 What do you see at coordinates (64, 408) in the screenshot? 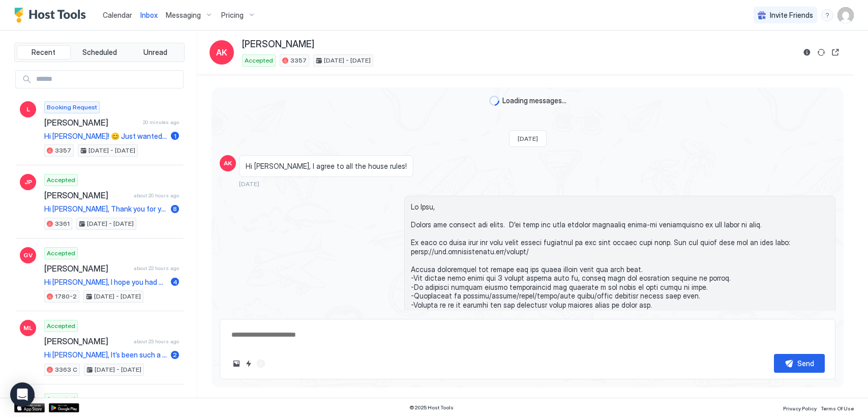
I see `a: Google Play Store` at bounding box center [64, 408].